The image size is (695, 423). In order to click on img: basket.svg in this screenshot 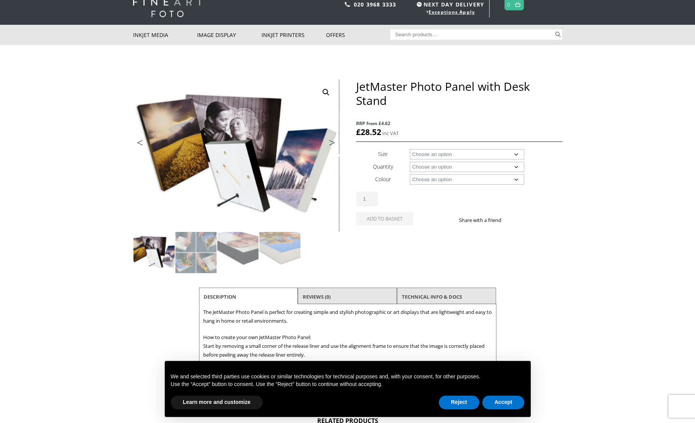, I will do `click(518, 4)`.